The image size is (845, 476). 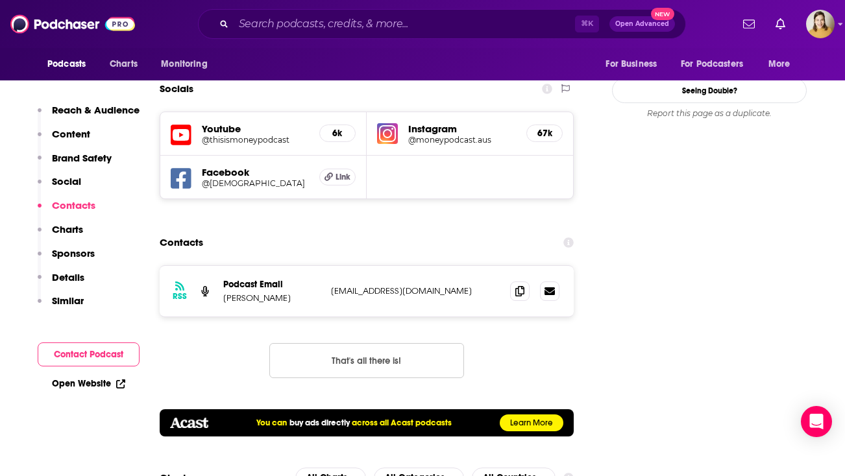 What do you see at coordinates (442, 24) in the screenshot?
I see `div: Search podcasts, credits, & more...` at bounding box center [442, 24].